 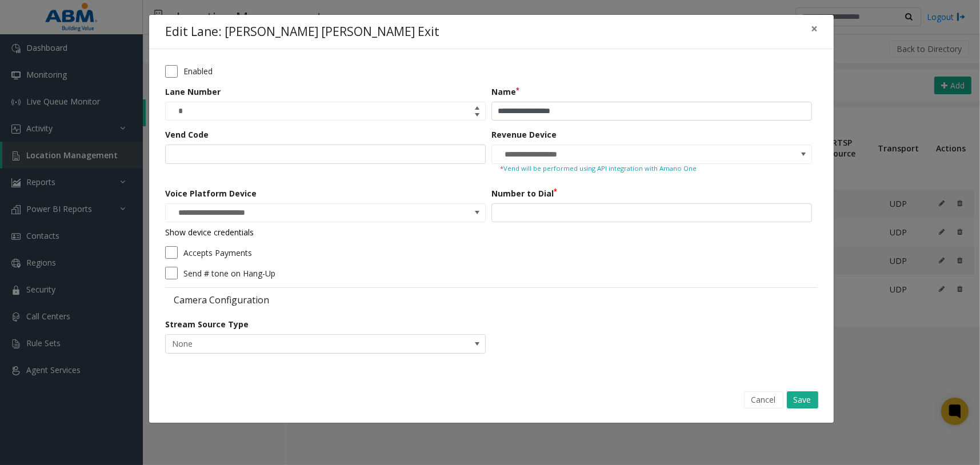 What do you see at coordinates (198, 71) in the screenshot?
I see `label: Enabled` at bounding box center [198, 71].